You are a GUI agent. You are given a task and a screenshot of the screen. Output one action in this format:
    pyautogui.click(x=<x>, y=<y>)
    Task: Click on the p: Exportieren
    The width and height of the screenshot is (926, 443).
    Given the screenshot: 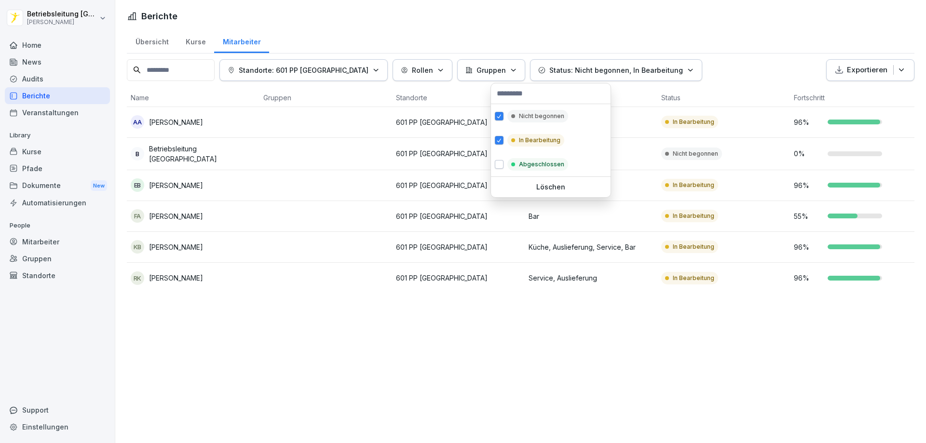 What is the action you would take?
    pyautogui.click(x=868, y=70)
    